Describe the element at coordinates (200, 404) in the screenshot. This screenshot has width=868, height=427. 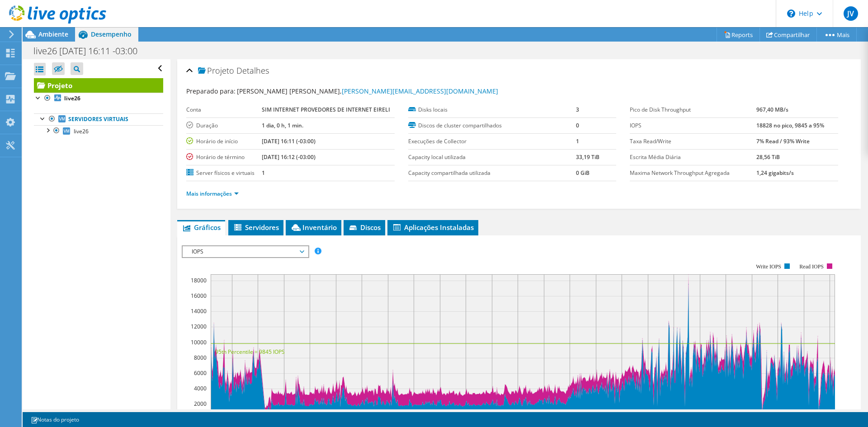
I see `text: 2000` at that location.